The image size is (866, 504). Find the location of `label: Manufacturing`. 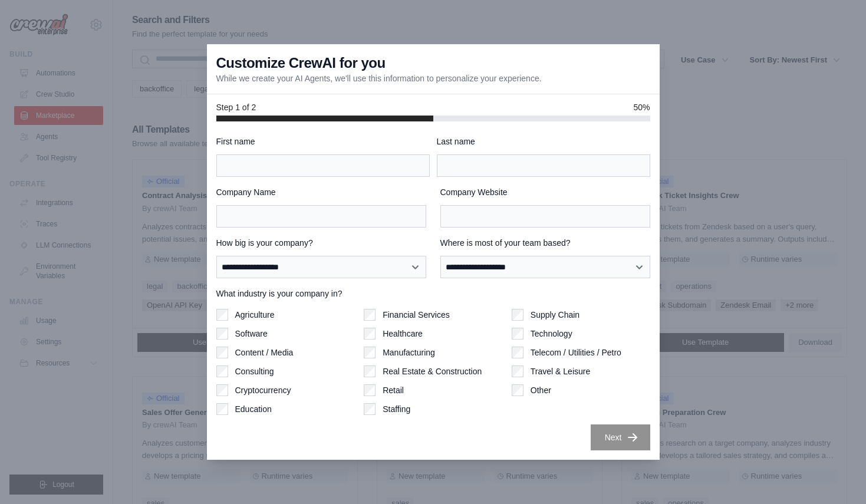

label: Manufacturing is located at coordinates (409, 352).